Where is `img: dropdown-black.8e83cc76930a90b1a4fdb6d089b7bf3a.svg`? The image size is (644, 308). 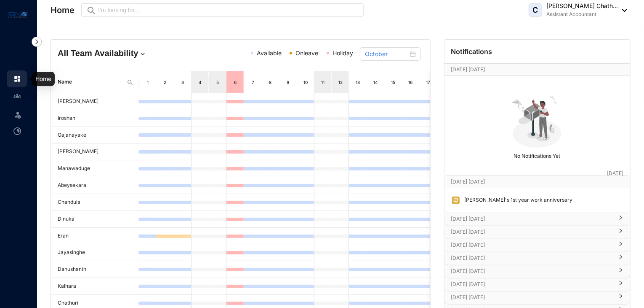 img: dropdown-black.8e83cc76930a90b1a4fdb6d089b7bf3a.svg is located at coordinates (622, 10).